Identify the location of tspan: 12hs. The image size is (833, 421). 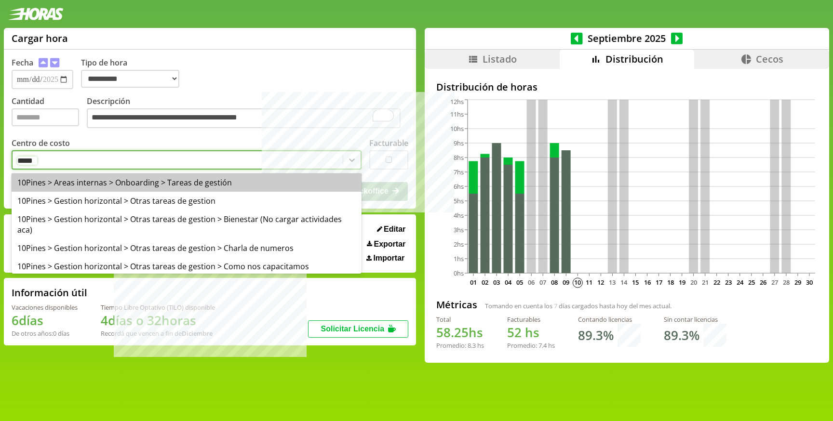
(457, 102).